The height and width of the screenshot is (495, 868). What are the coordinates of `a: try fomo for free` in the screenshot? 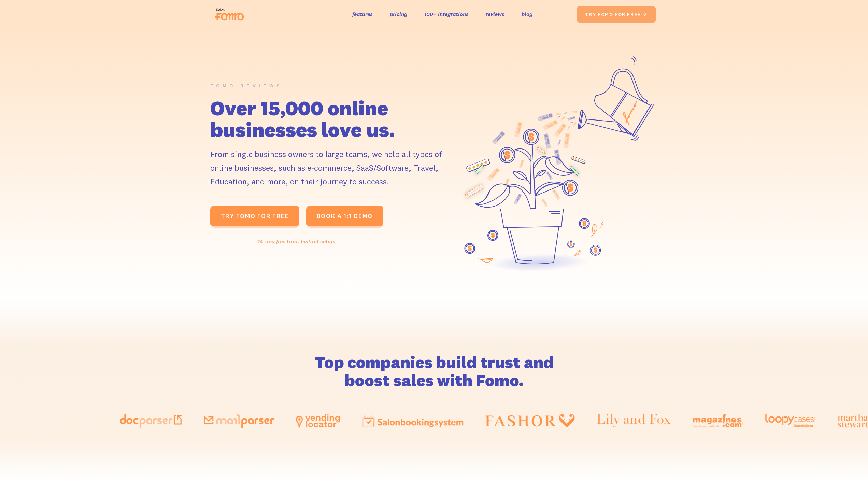 It's located at (616, 14).